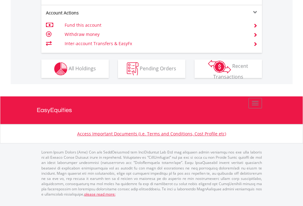 The width and height of the screenshot is (303, 206). I want to click on a: Access Important Documents (i.e. Terms and Conditions, Cost Profile etc), so click(152, 133).